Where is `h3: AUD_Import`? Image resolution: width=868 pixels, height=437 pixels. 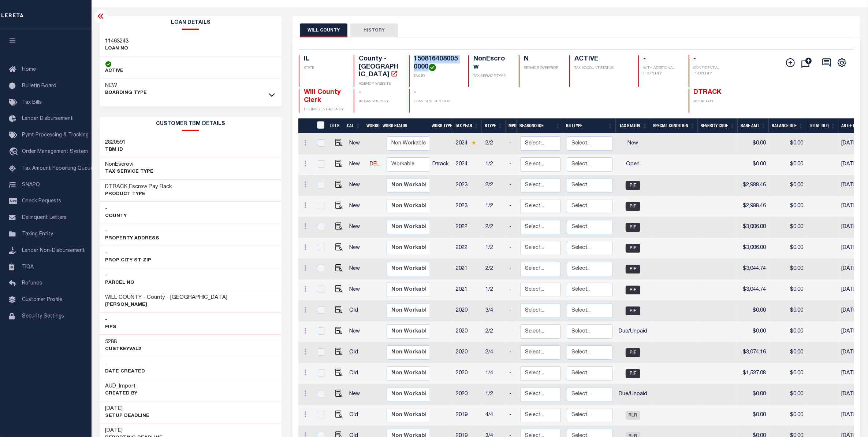 h3: AUD_Import is located at coordinates (121, 386).